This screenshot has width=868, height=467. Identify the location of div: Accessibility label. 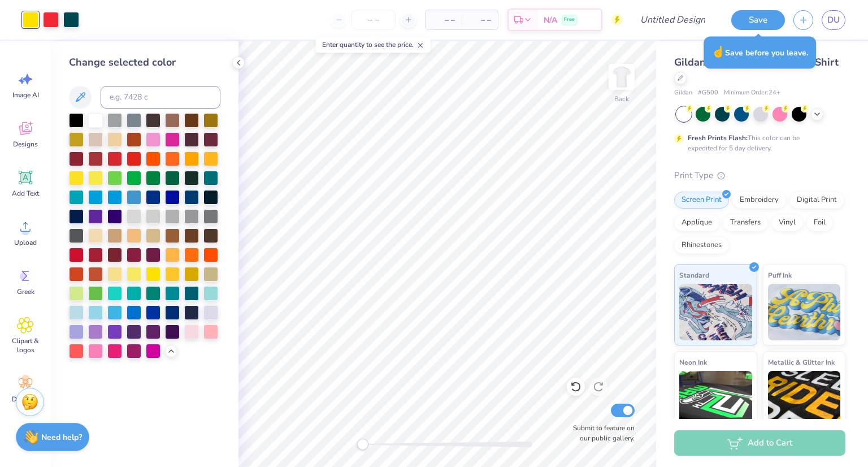
(363, 445).